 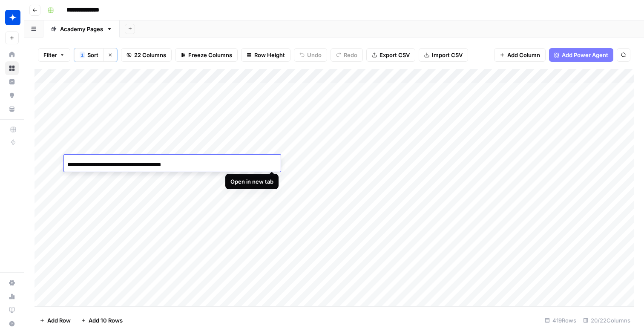 What do you see at coordinates (59, 320) in the screenshot?
I see `span: Add Row` at bounding box center [59, 320].